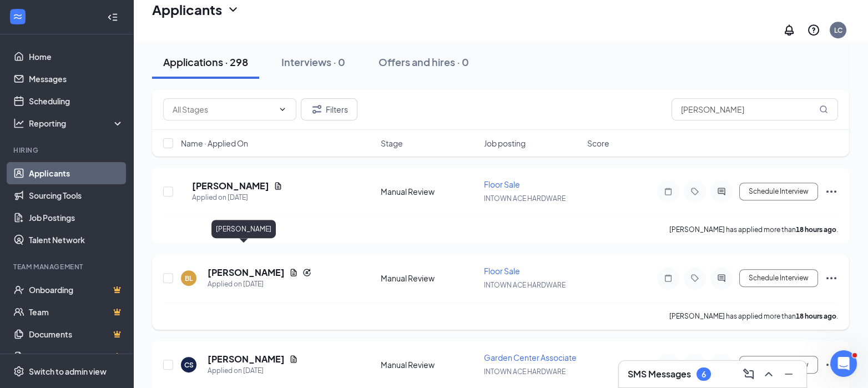 The image size is (868, 388). What do you see at coordinates (189, 365) in the screenshot?
I see `div: CS` at bounding box center [189, 365].